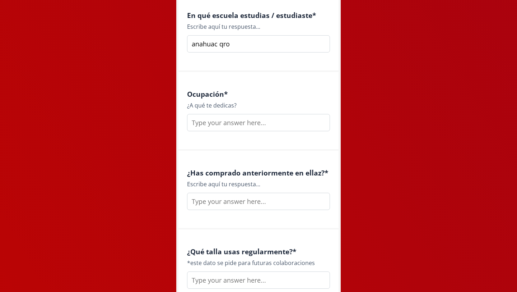 This screenshot has width=517, height=292. Describe the element at coordinates (259, 105) in the screenshot. I see `div: ¿A qué te dedicas?` at that location.